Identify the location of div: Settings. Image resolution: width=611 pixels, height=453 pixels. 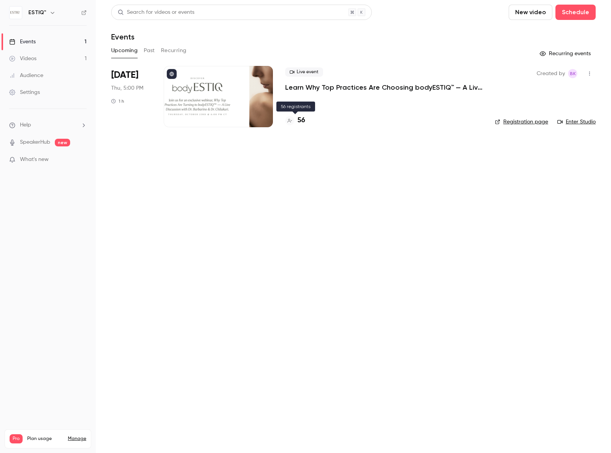
(25, 92).